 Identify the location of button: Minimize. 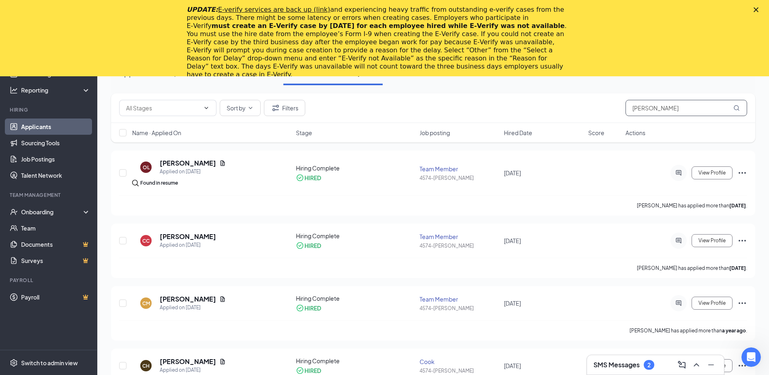
(711, 364).